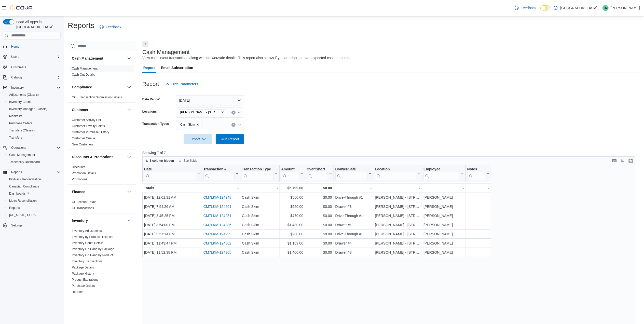 The image size is (644, 324). Describe the element at coordinates (84, 202) in the screenshot. I see `a: GL Account Totals` at that location.